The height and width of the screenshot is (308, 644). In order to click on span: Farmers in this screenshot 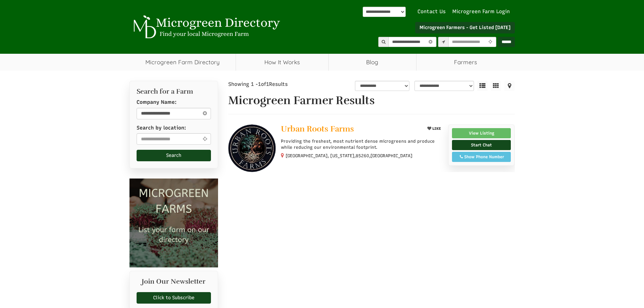, I will do `click(465, 62)`.